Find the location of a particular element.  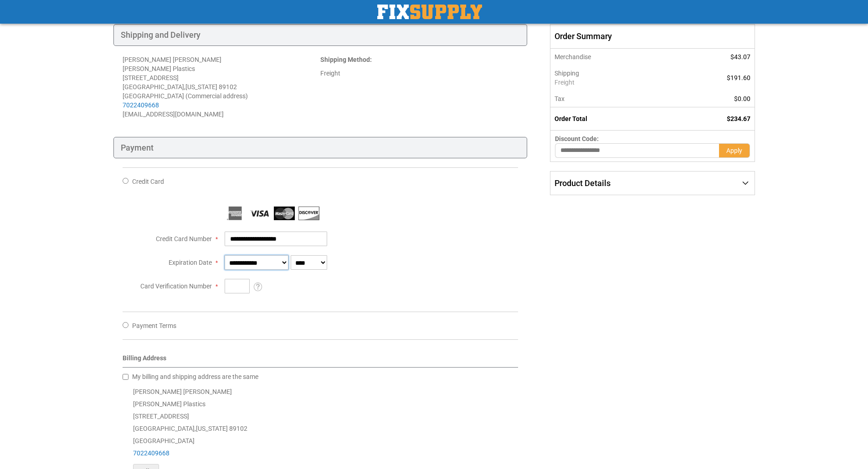

img: Fix Industrial Supply is located at coordinates (430, 12).